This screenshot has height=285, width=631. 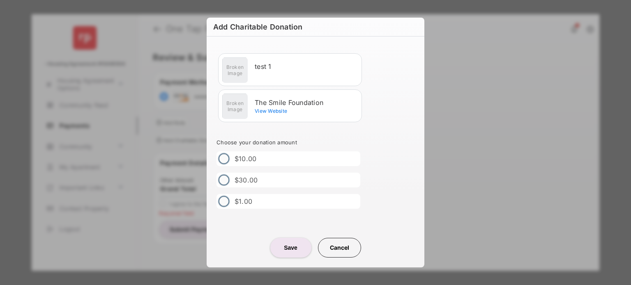 I want to click on span: Choose your donation amount, so click(x=257, y=142).